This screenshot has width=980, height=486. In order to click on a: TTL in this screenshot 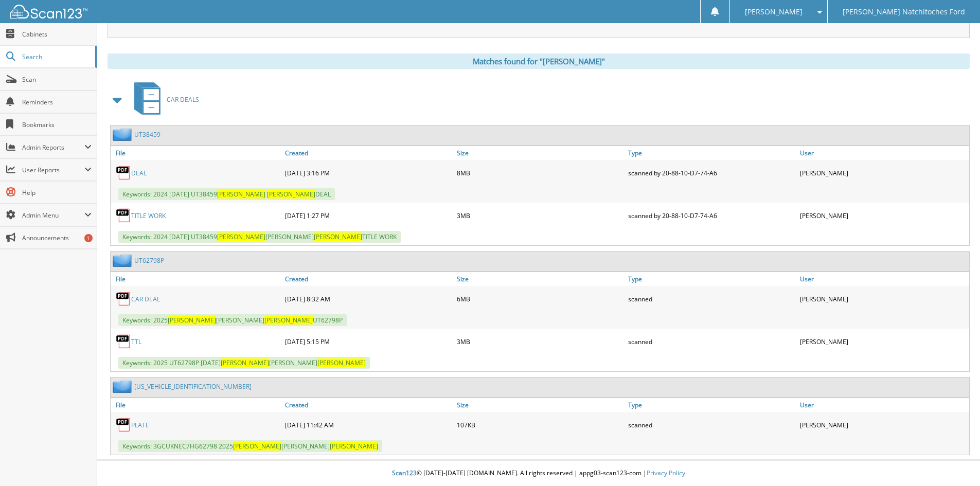, I will do `click(136, 342)`.